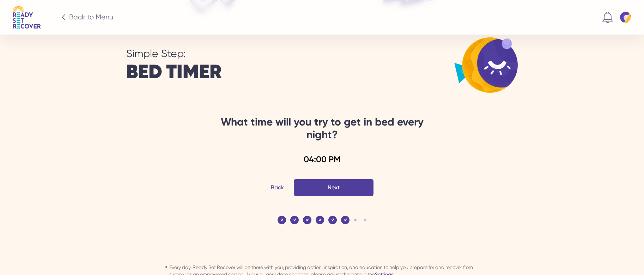  Describe the element at coordinates (174, 72) in the screenshot. I see `div: Bed Timer` at that location.